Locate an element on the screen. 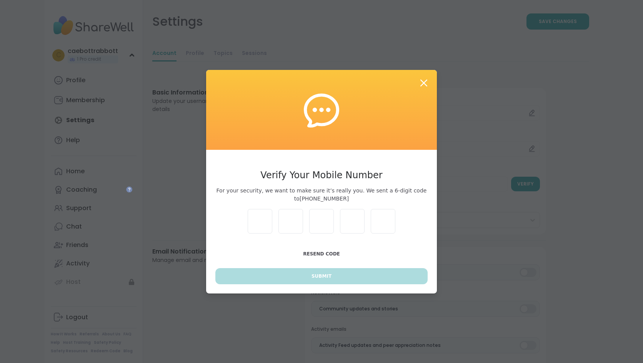  span: Submit is located at coordinates (322, 277).